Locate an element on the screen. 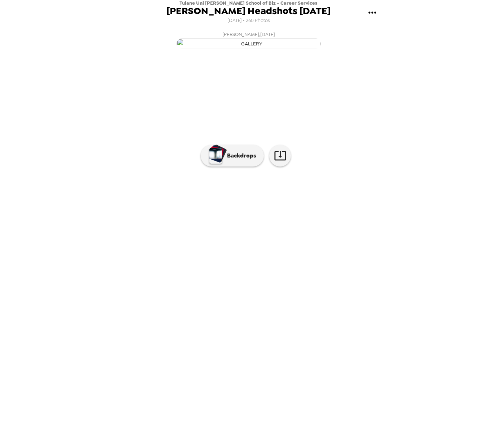 This screenshot has height=448, width=497. button: Backdrops is located at coordinates (232, 156).